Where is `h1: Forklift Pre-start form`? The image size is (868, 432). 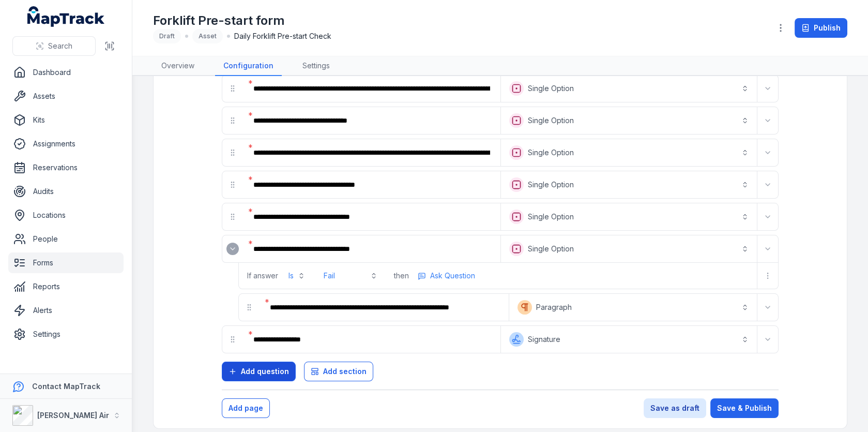 h1: Forklift Pre-start form is located at coordinates (242, 21).